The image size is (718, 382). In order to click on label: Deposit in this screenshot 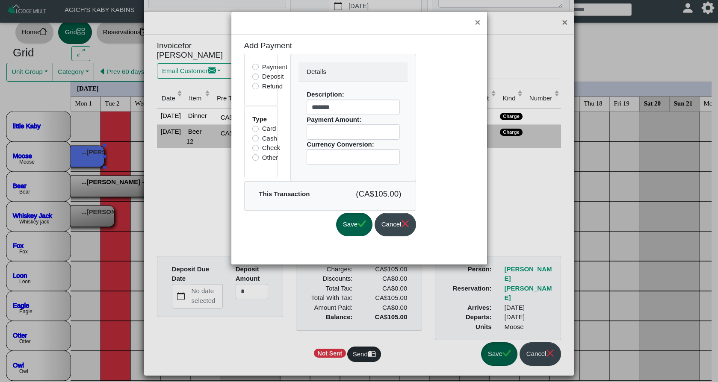, I will do `click(273, 77)`.